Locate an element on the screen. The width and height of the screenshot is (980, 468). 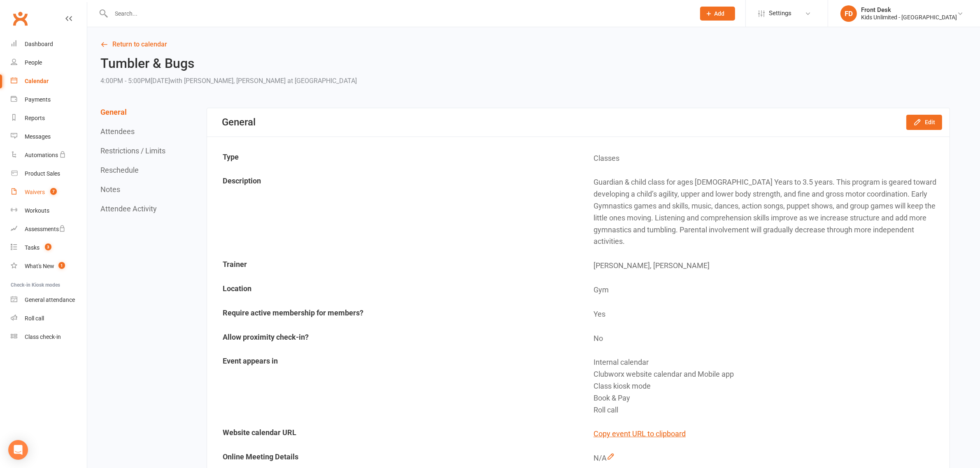
input: Search... is located at coordinates (399, 14).